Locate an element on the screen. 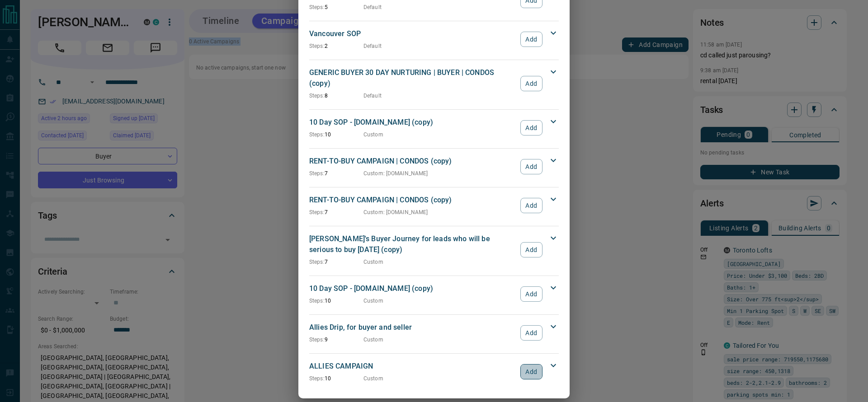  p: Allies Drip, for buyer and seller is located at coordinates (412, 328).